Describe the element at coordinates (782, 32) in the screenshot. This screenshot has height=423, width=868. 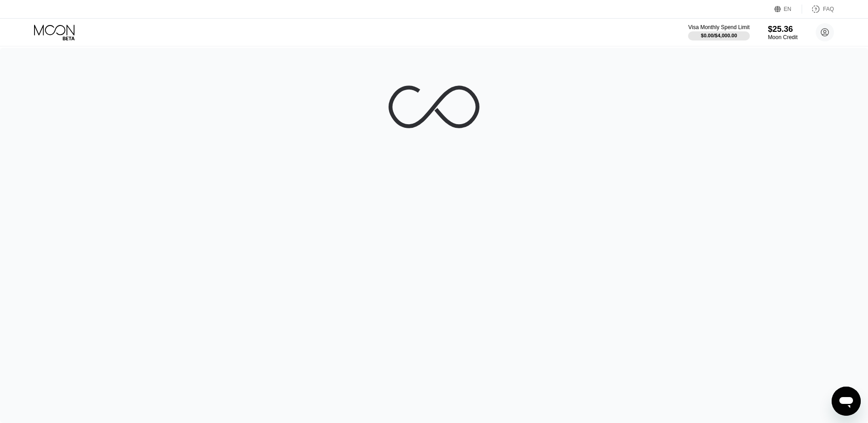
I see `div: $25.36Moon Credit` at that location.